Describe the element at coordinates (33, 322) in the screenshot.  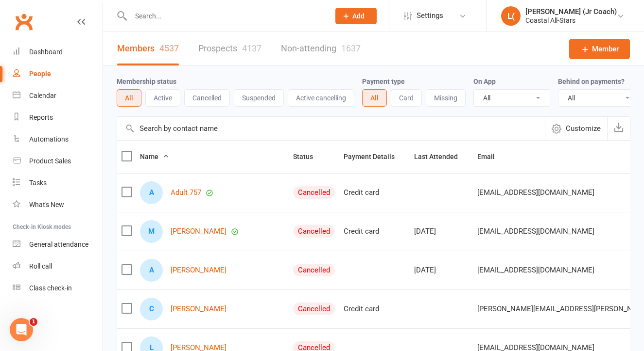
I see `span: 1` at that location.